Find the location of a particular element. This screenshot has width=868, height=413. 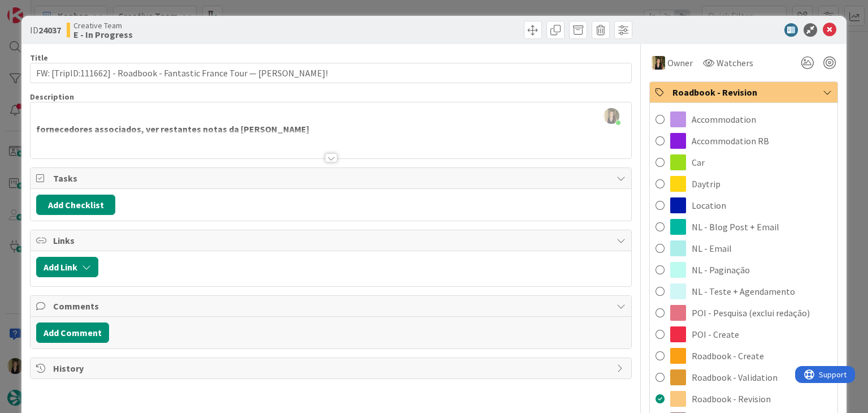

span: Accommodation is located at coordinates (723, 120).